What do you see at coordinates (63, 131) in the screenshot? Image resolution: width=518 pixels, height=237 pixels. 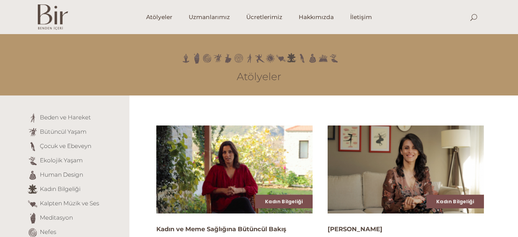 I see `a: Bütüncül Yaşam` at bounding box center [63, 131].